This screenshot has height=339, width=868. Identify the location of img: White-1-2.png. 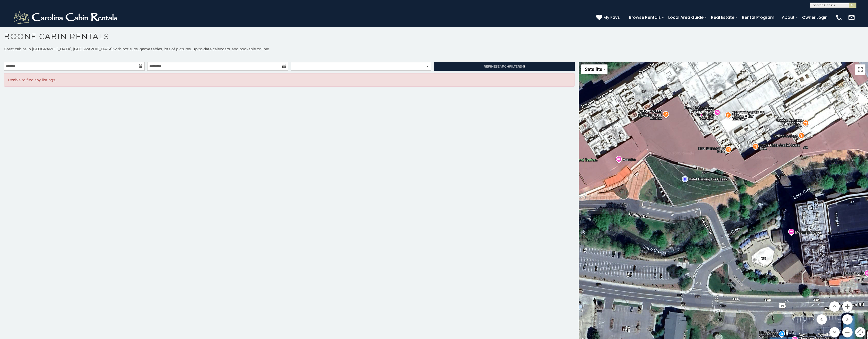
(66, 18).